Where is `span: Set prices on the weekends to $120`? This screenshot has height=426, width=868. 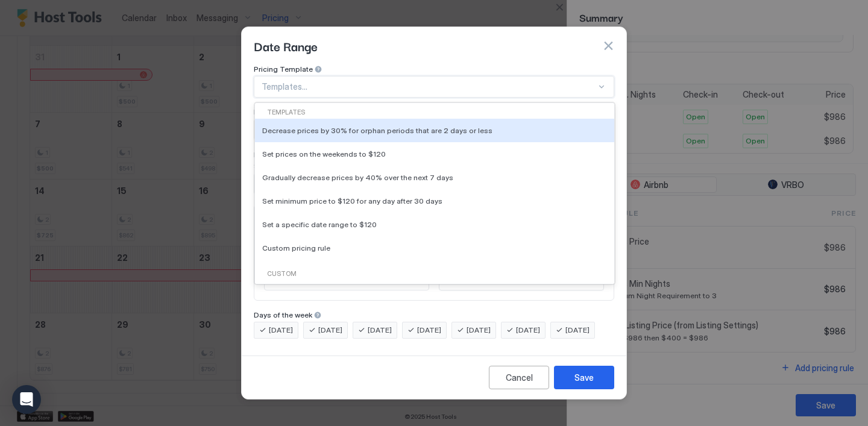
span: Set prices on the weekends to $120 is located at coordinates (324, 154).